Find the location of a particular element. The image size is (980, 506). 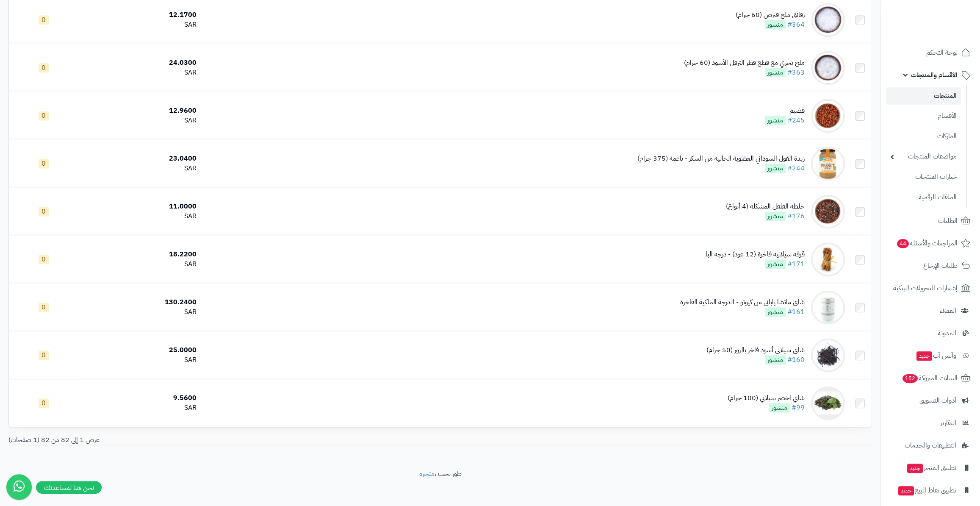

div: 18.2200 is located at coordinates (139, 254).